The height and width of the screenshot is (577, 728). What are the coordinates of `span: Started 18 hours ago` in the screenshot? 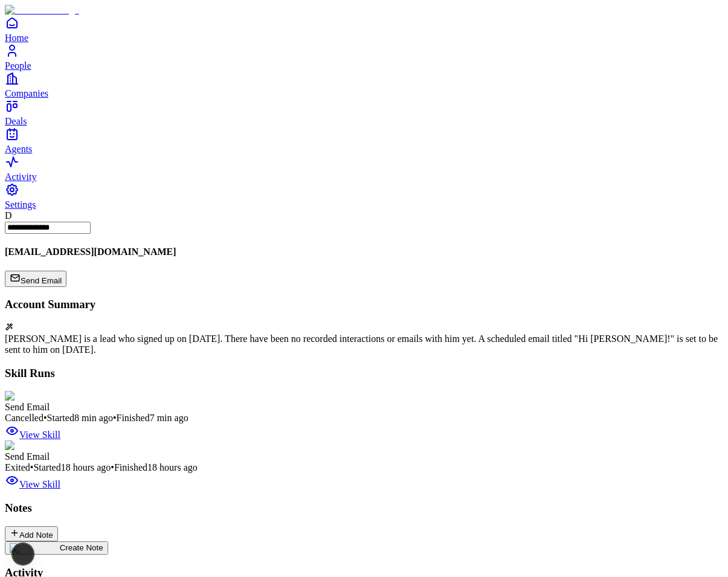 It's located at (72, 467).